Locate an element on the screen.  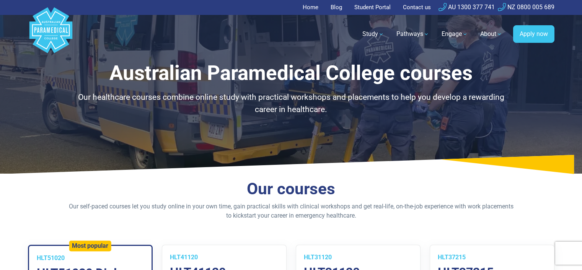
span: HLT51020 is located at coordinates (50, 258).